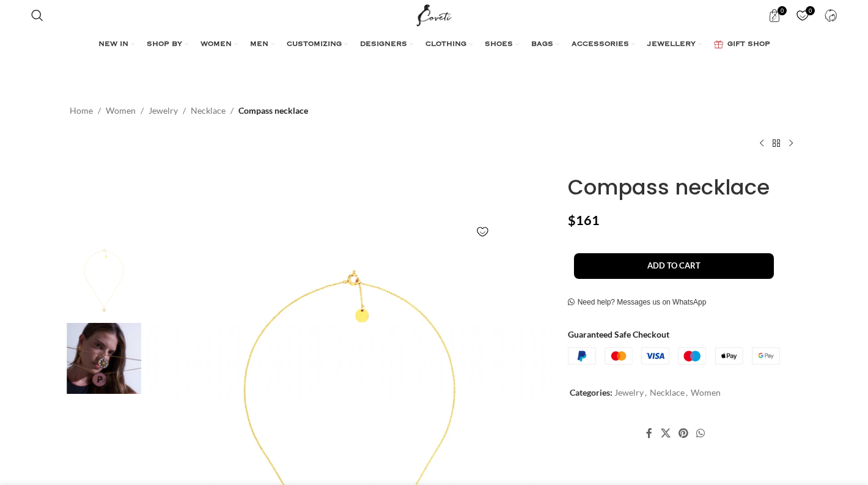 Image resolution: width=868 pixels, height=485 pixels. I want to click on a: Site logo, so click(434, 14).